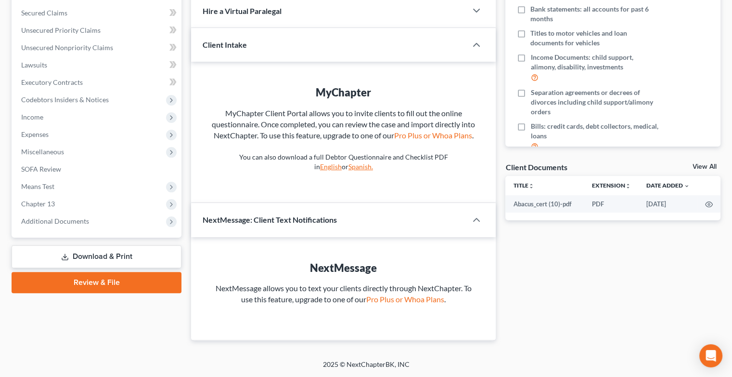 The image size is (732, 377). I want to click on a: View All, so click(705, 167).